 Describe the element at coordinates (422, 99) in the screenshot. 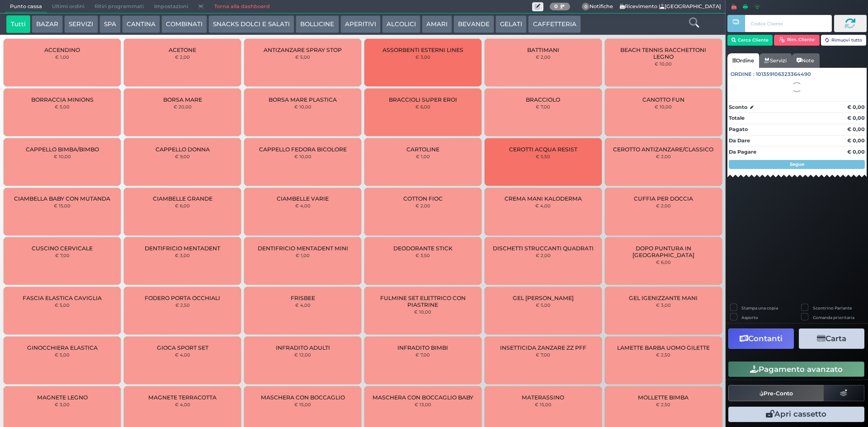

I see `span: BRACCIOLI SUPER EROI` at that location.